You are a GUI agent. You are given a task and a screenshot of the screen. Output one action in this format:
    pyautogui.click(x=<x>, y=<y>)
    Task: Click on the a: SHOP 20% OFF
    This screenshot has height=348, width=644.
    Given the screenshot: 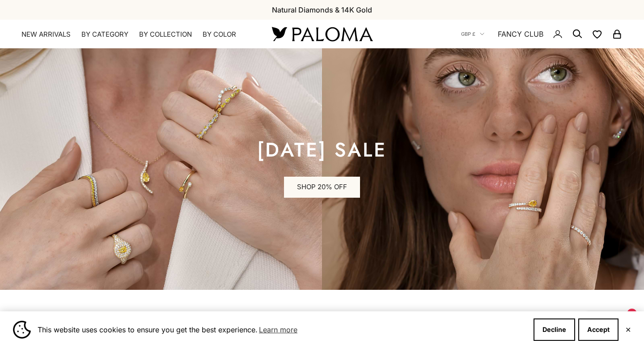 What is the action you would take?
    pyautogui.click(x=322, y=187)
    